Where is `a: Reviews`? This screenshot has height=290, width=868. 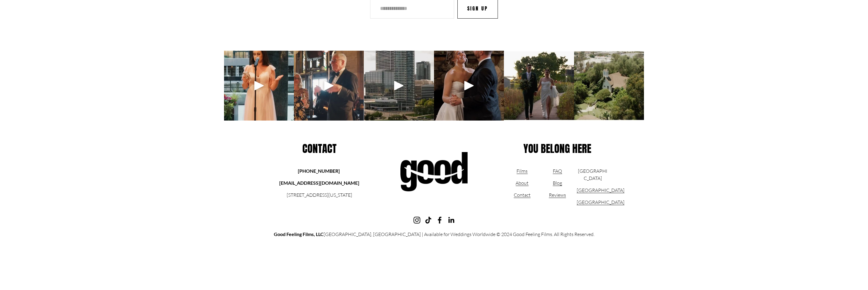 a: Reviews is located at coordinates (557, 195).